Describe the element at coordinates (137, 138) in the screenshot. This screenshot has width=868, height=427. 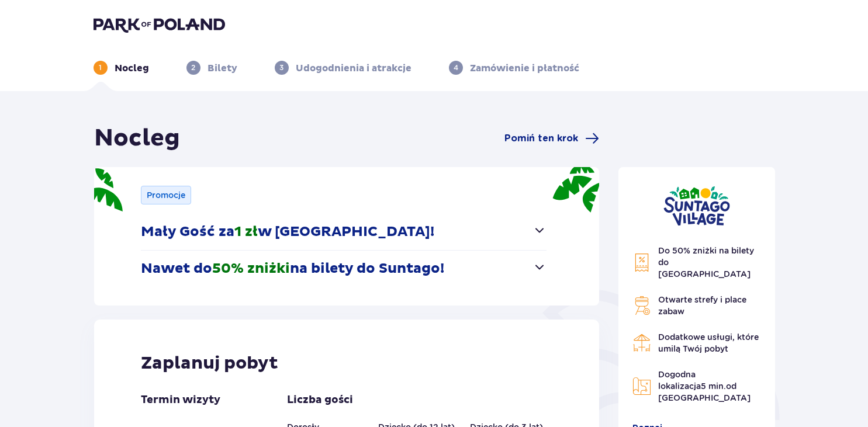
I see `h1: Nocleg` at that location.